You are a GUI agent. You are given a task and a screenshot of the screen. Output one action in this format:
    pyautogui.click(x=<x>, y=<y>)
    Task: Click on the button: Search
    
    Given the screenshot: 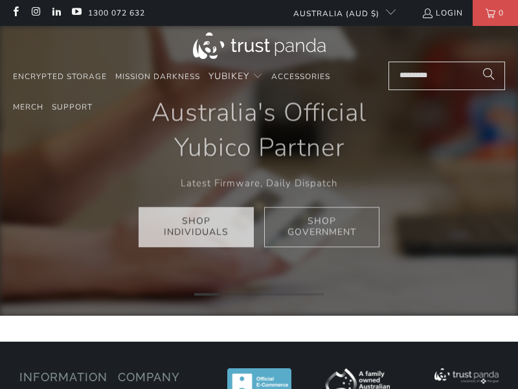 What is the action you would take?
    pyautogui.click(x=489, y=76)
    